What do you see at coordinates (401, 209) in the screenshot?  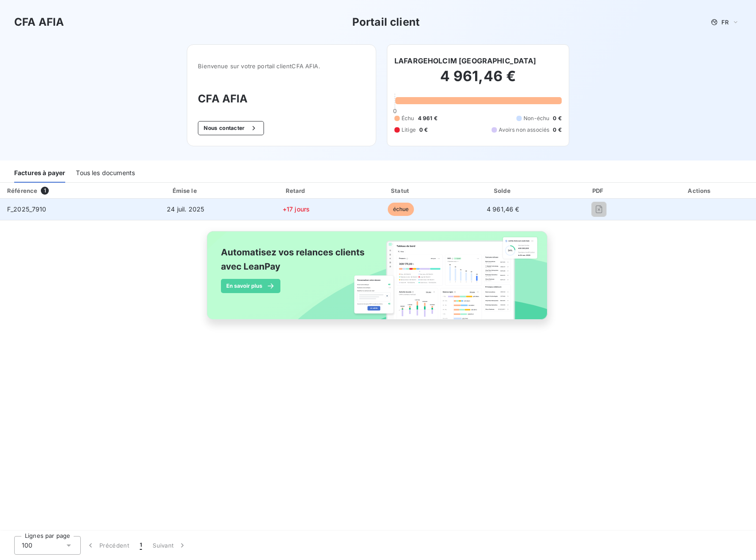 I see `span: échue` at bounding box center [401, 209].